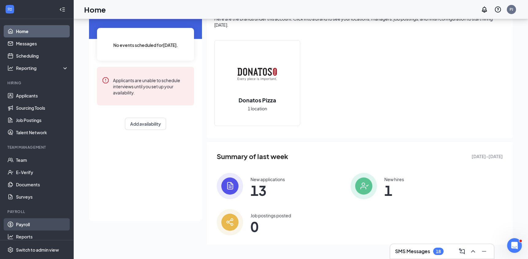 The width and height of the screenshot is (528, 259). What do you see at coordinates (271, 227) in the screenshot?
I see `span: 0` at bounding box center [271, 227].